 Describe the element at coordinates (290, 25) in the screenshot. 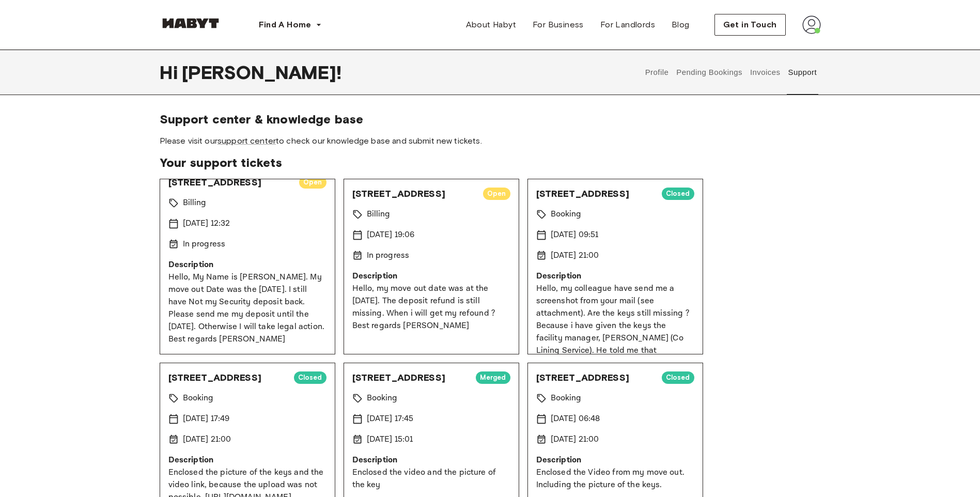

I see `button: Find A Home` at that location.